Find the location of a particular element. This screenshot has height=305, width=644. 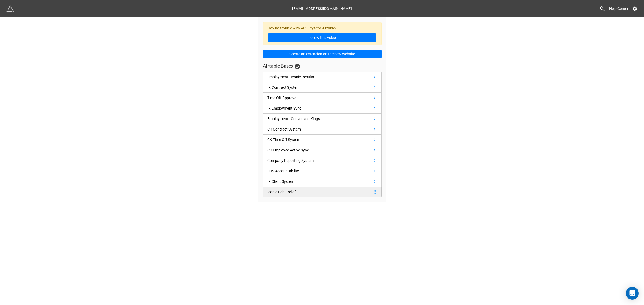

a: EOS Accountability is located at coordinates (322, 171).